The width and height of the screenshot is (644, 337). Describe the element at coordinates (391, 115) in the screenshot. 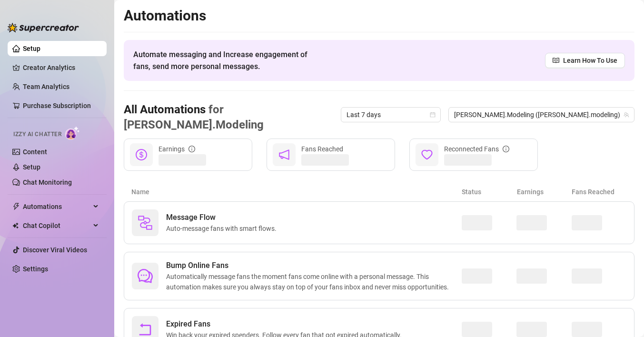

I see `span: Last 7 days` at that location.